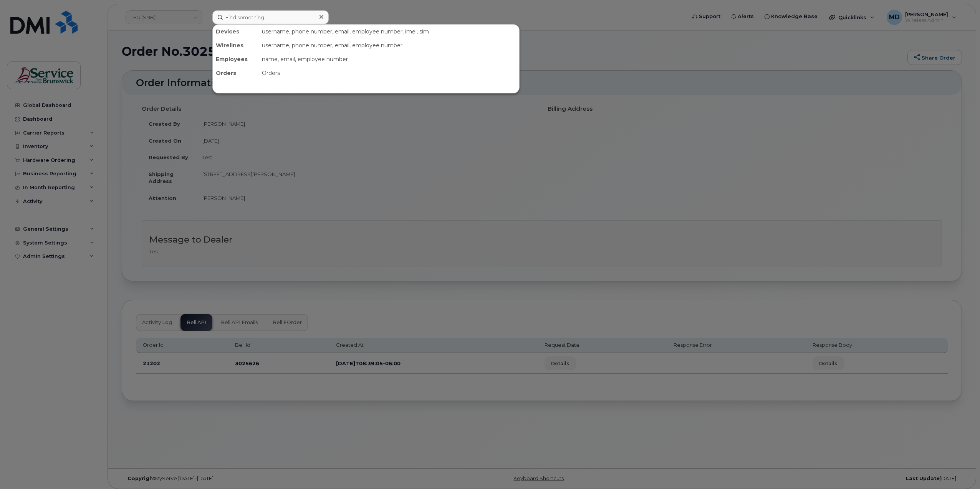  I want to click on div: name, email, employee number, so click(389, 60).